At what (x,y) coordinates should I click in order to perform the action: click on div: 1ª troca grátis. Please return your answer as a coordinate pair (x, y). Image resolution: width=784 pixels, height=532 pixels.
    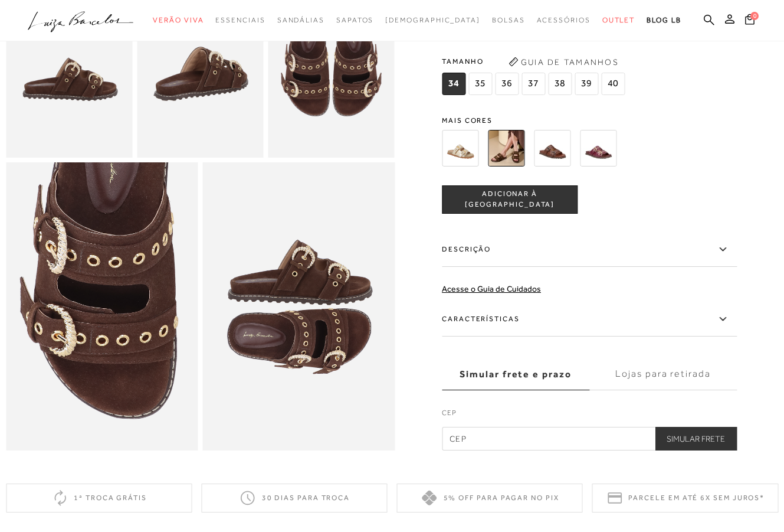
    Looking at the image, I should click on (99, 497).